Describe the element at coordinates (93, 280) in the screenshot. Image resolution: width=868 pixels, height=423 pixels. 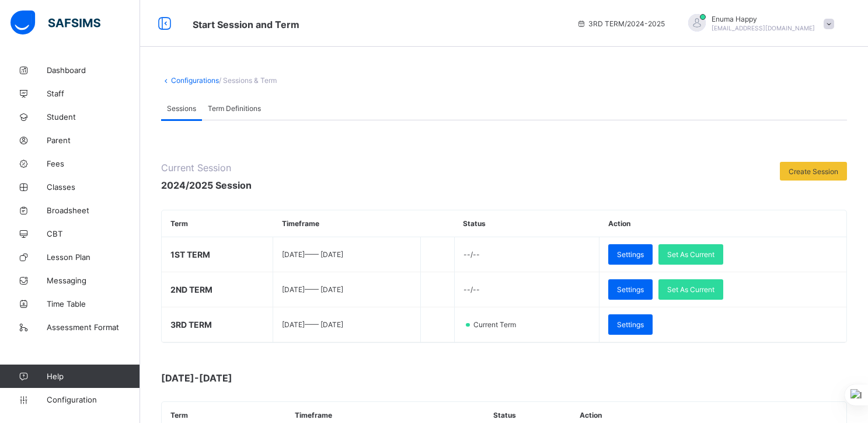
I see `span: Messaging` at that location.